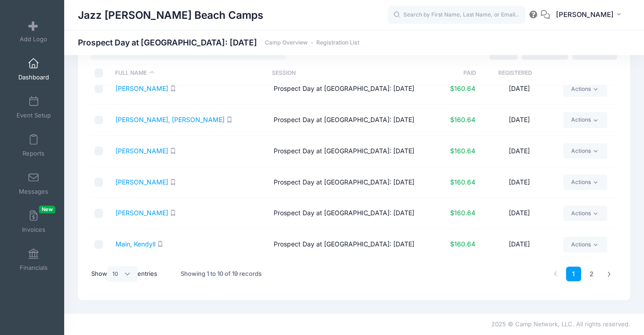  I want to click on a: Registration List, so click(338, 43).